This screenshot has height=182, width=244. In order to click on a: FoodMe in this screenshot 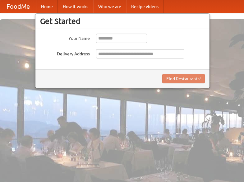, I will do `click(18, 7)`.